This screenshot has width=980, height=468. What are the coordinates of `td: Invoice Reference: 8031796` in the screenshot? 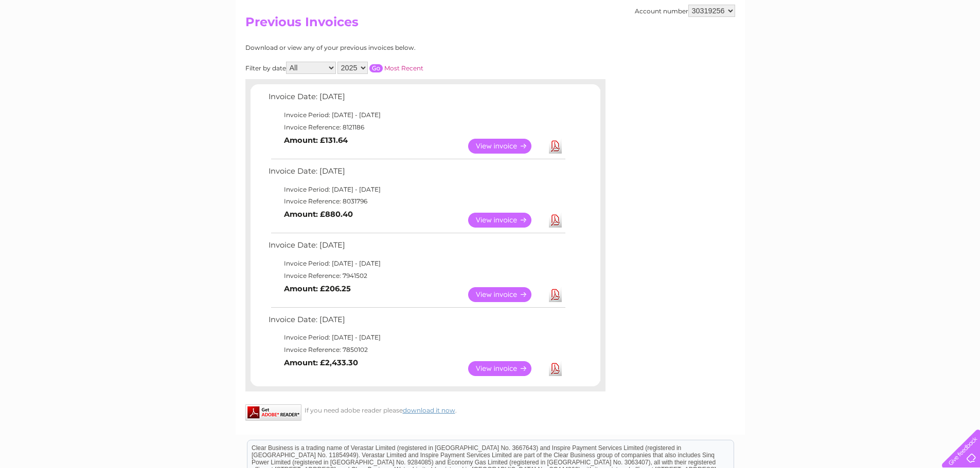 It's located at (416, 202).